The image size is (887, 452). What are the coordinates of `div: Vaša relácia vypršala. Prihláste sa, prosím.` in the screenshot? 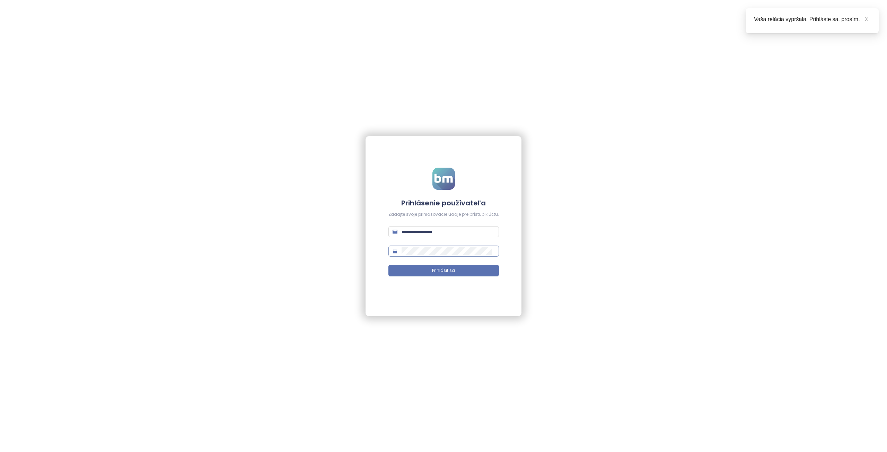 It's located at (812, 19).